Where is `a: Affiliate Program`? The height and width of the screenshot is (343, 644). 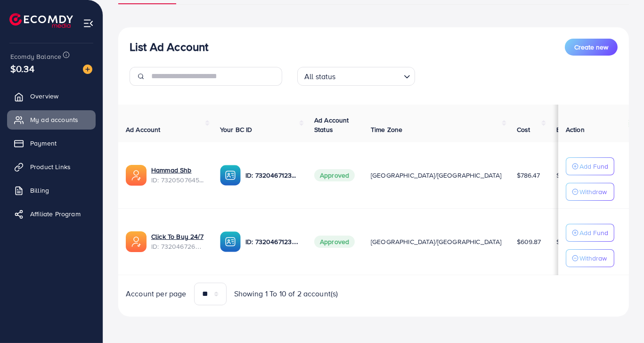
a: Affiliate Program is located at coordinates (52, 214).